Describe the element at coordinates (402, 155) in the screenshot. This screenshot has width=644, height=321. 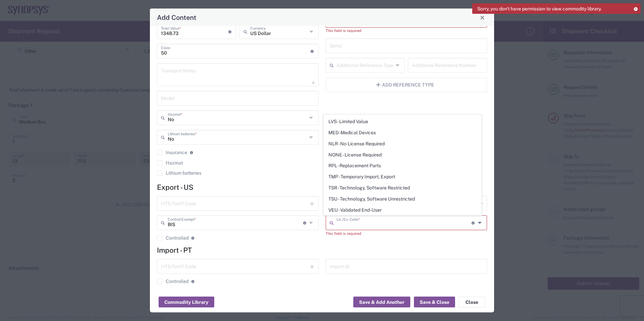
I see `span: NONE - License Required` at that location.